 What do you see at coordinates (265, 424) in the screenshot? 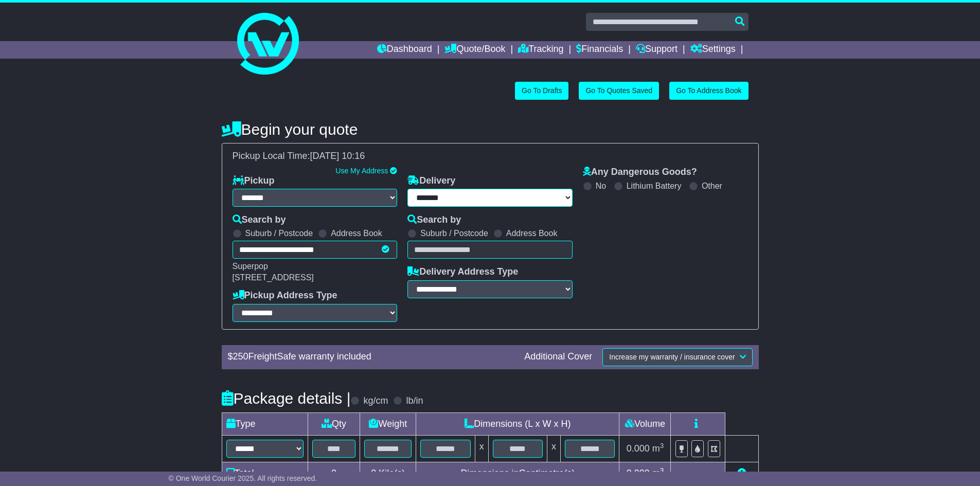
I see `td: Type` at bounding box center [265, 424].